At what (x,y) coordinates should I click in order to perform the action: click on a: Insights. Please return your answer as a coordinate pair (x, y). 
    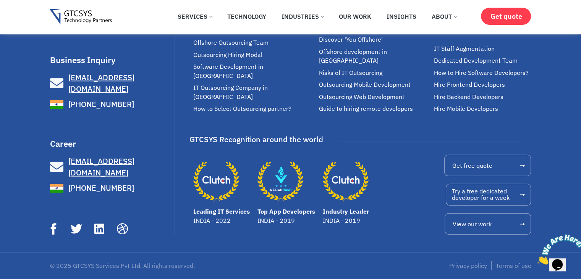
    Looking at the image, I should click on (402, 16).